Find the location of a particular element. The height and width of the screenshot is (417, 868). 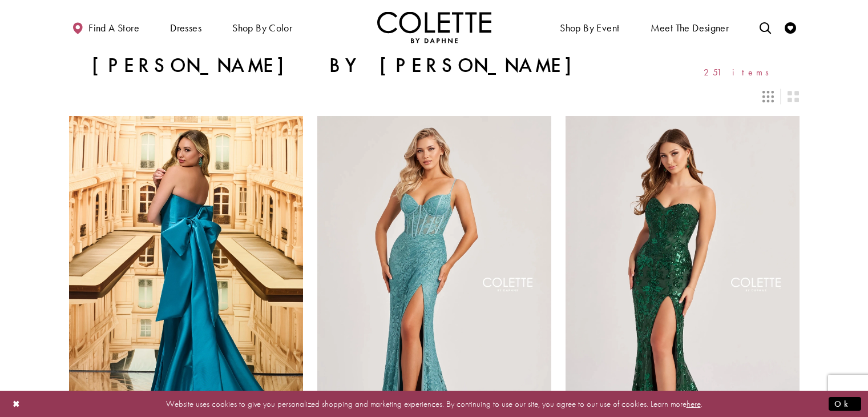

span: Meet the designer is located at coordinates (689, 28).